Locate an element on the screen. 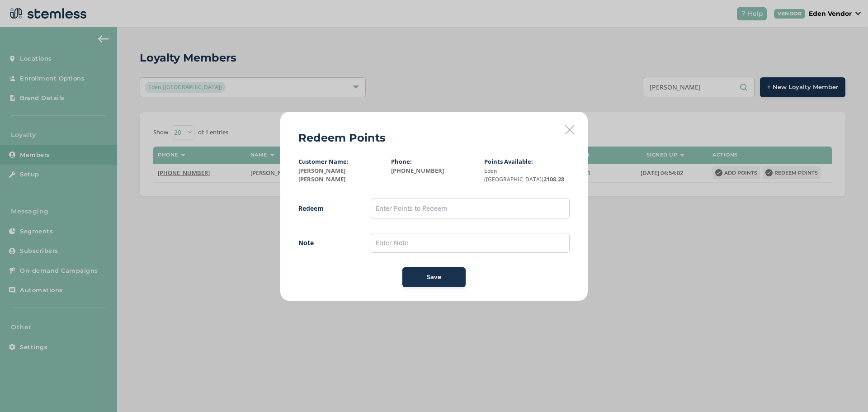 The height and width of the screenshot is (412, 868). label: Customer Name: is located at coordinates (324, 161).